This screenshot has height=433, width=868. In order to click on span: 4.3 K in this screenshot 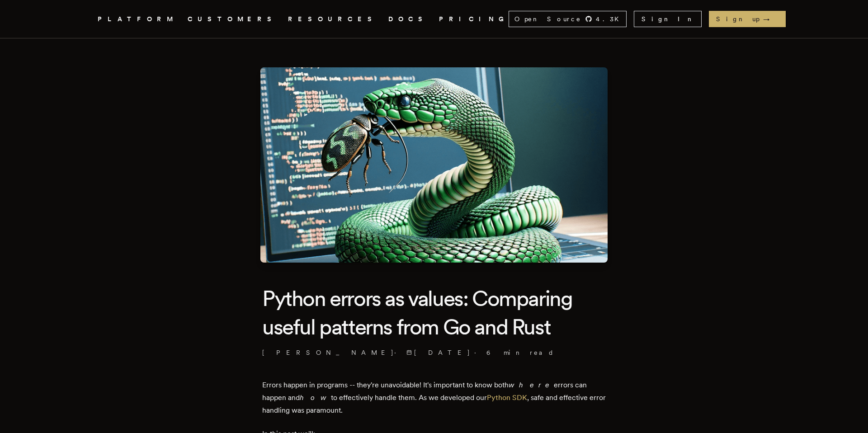, I will do `click(610, 19)`.